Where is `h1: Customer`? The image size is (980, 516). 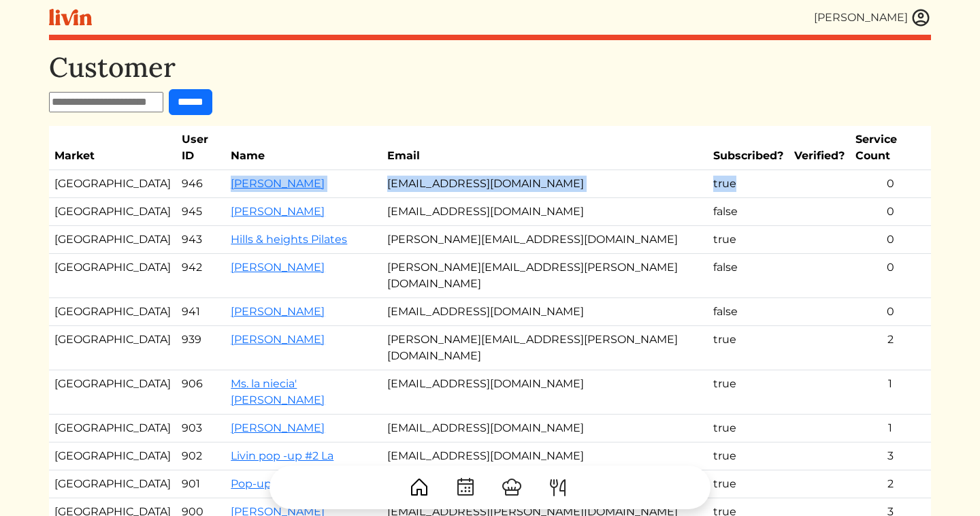
h1: Customer is located at coordinates (490, 67).